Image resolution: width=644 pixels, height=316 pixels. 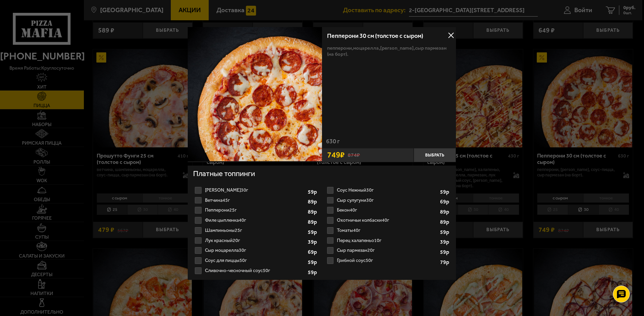 I want to click on li: Сыр моцарелла, so click(x=256, y=251).